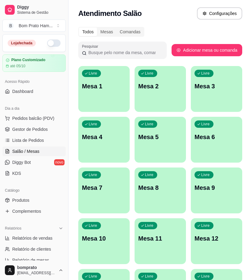 Image resolution: width=252 pixels, height=280 pixels. What do you see at coordinates (34, 108) in the screenshot?
I see `div: Dia a dia` at bounding box center [34, 108].